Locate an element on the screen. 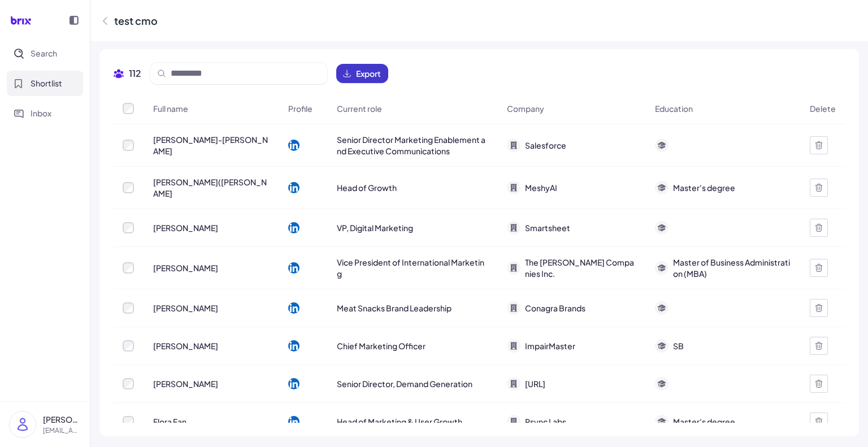 This screenshot has height=447, width=868. span: Export is located at coordinates (368, 74).